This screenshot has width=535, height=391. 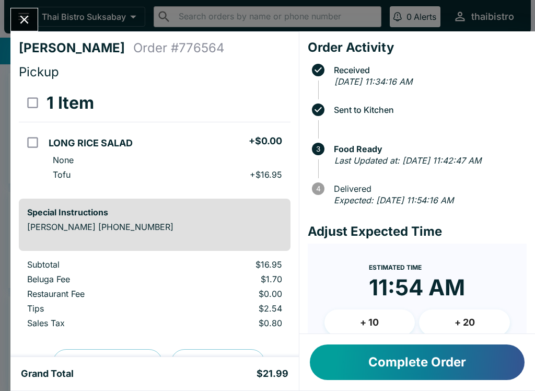 I want to click on span: Received, so click(x=428, y=70).